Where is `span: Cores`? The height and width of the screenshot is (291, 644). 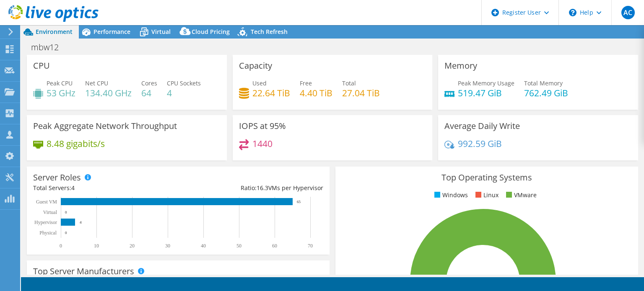
span: Cores is located at coordinates (149, 83).